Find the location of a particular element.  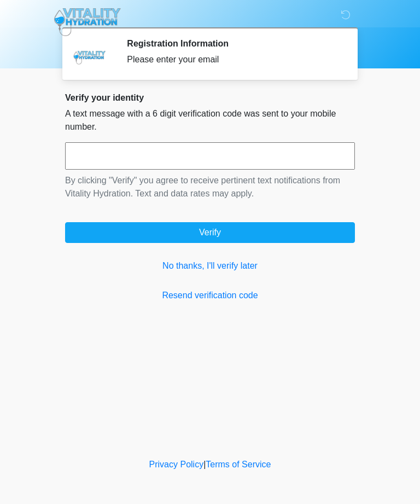

button: Verify is located at coordinates (210, 233).